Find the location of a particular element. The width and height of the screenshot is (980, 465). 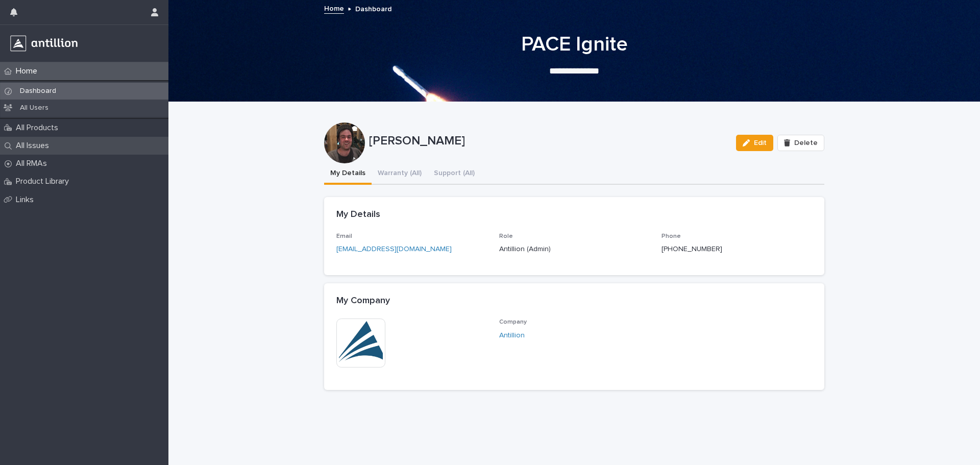

h2: My Details is located at coordinates (358, 215).